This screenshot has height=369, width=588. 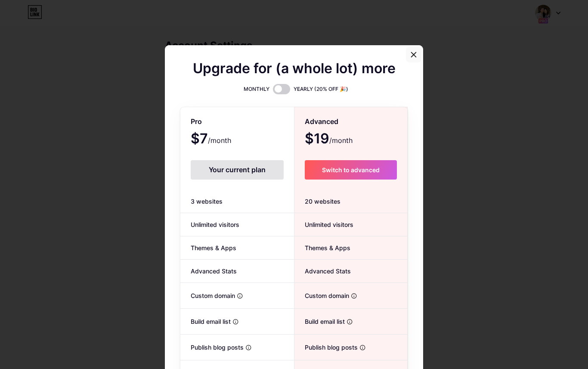 What do you see at coordinates (238, 170) in the screenshot?
I see `div: Your current plan` at bounding box center [238, 170].